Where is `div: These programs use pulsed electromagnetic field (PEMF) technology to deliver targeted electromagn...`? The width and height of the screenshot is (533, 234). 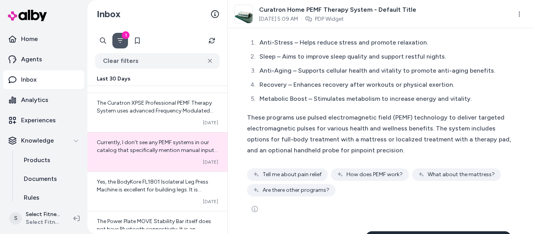
div: These programs use pulsed electromagnetic field (PEMF) technology to deliver targeted electromagn... is located at coordinates (380, 134).